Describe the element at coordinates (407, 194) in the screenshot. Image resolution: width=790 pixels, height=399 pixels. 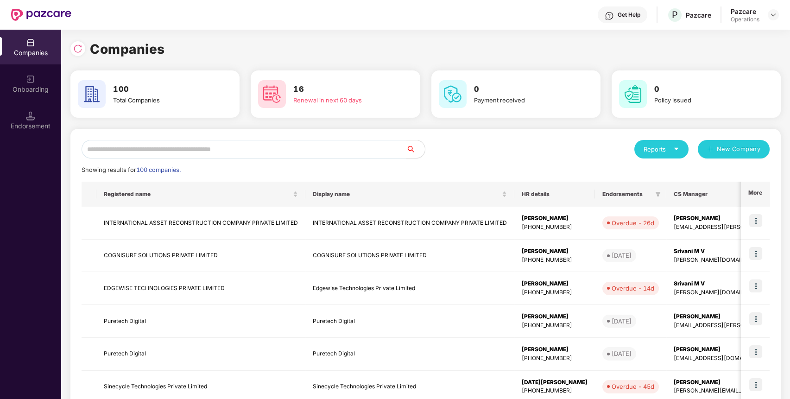
I see `span: Display name` at that location.